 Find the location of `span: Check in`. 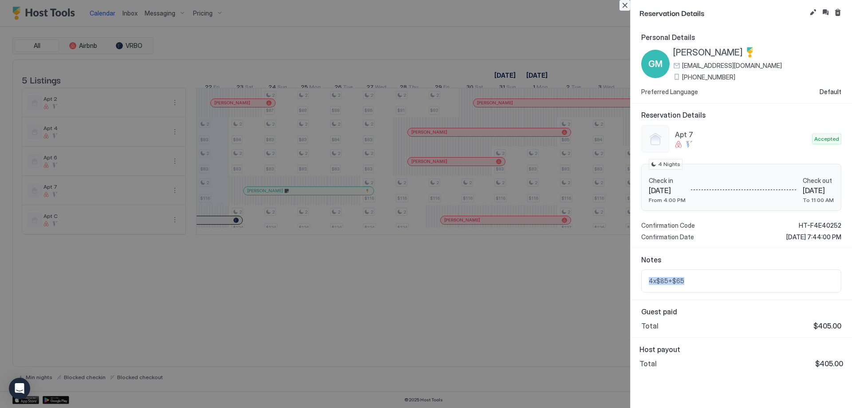

span: Check in is located at coordinates (667, 181).